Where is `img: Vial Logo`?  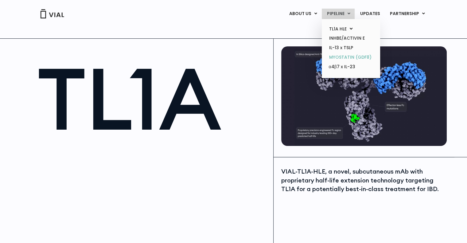
img: Vial Logo is located at coordinates (52, 14).